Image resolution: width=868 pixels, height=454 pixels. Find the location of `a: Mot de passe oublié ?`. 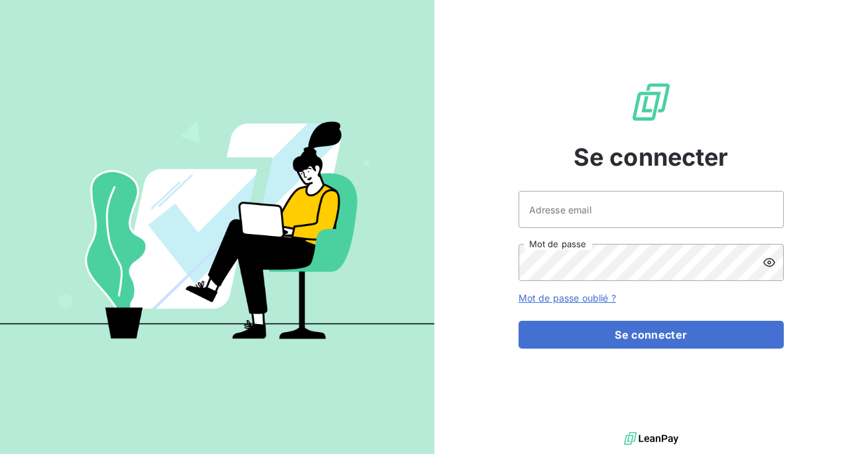

a: Mot de passe oublié ? is located at coordinates (567, 298).